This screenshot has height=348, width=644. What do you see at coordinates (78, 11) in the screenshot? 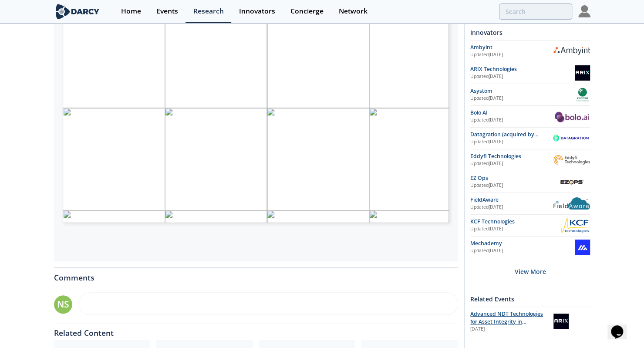
I see `img: logo-wide.svg` at bounding box center [78, 11].